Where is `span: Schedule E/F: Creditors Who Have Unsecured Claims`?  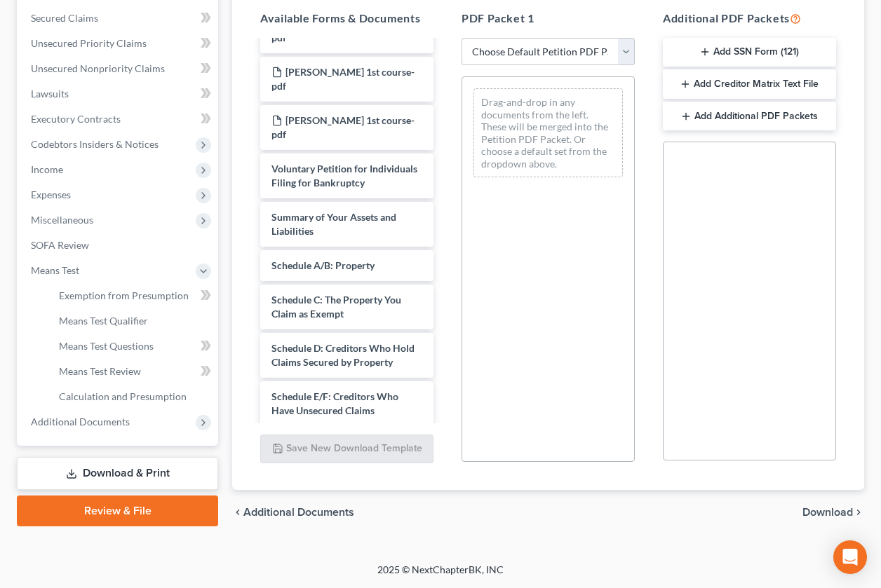 span: Schedule E/F: Creditors Who Have Unsecured Claims is located at coordinates (334, 403).